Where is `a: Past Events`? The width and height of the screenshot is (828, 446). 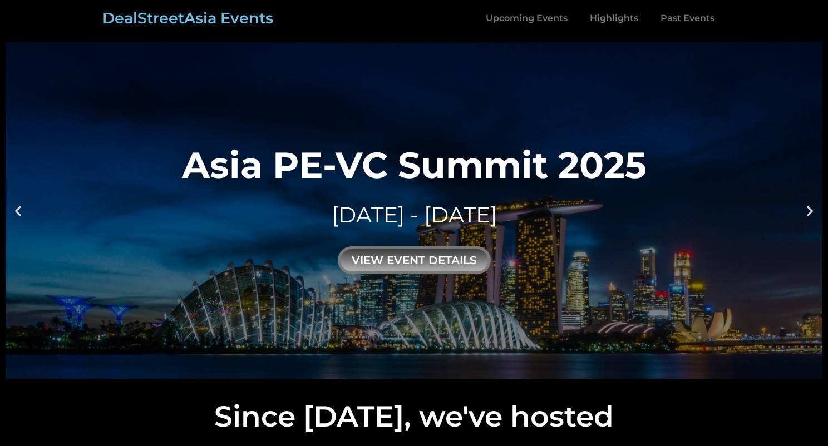 a: Past Events is located at coordinates (687, 18).